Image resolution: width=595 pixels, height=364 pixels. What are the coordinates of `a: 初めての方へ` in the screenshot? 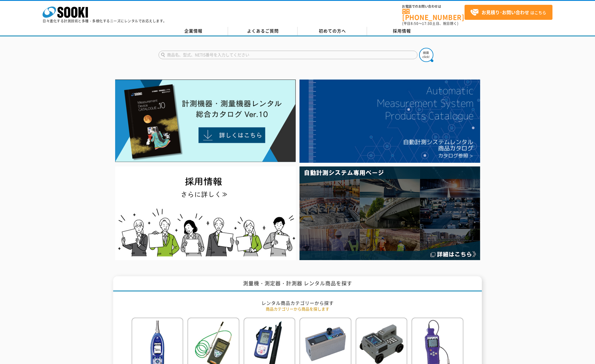 It's located at (332, 31).